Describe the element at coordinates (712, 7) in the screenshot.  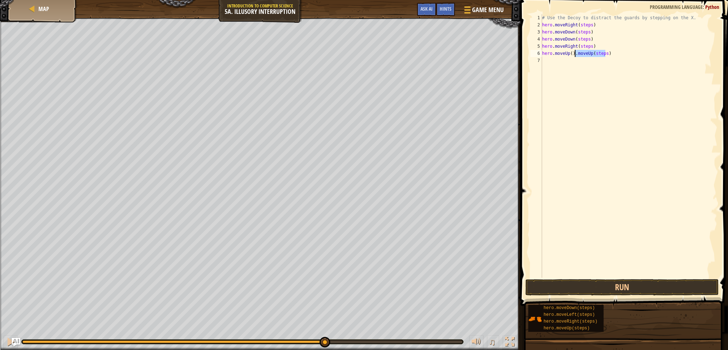
I see `span: Python` at that location.